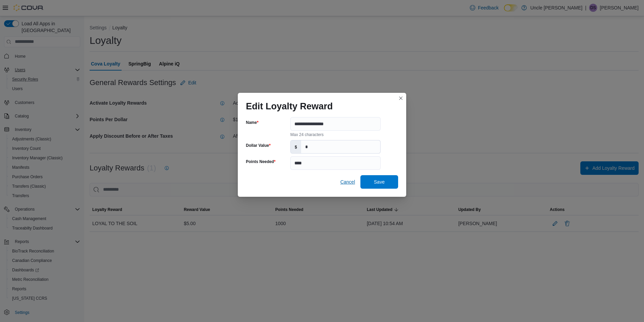  Describe the element at coordinates (289, 106) in the screenshot. I see `h1: Edit Loyalty Reward` at that location.